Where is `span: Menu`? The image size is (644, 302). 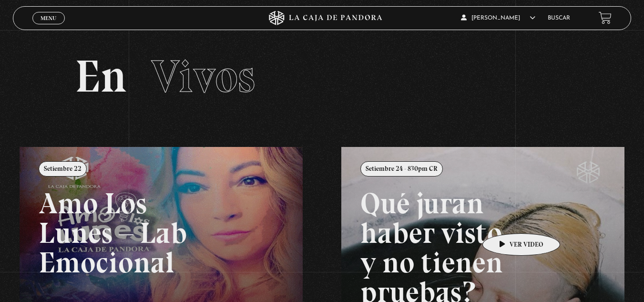 span: Menu is located at coordinates (48, 18).